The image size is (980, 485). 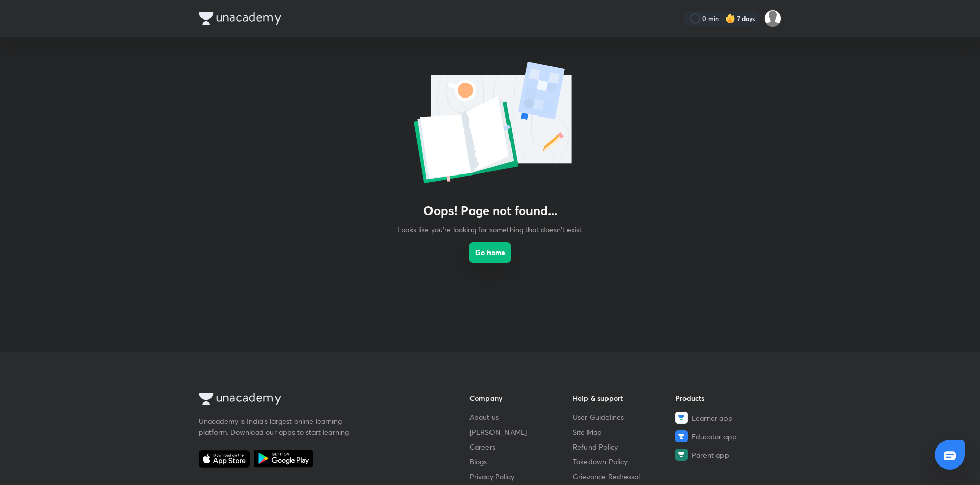 What do you see at coordinates (521, 447) in the screenshot?
I see `a: Careers` at bounding box center [521, 447].